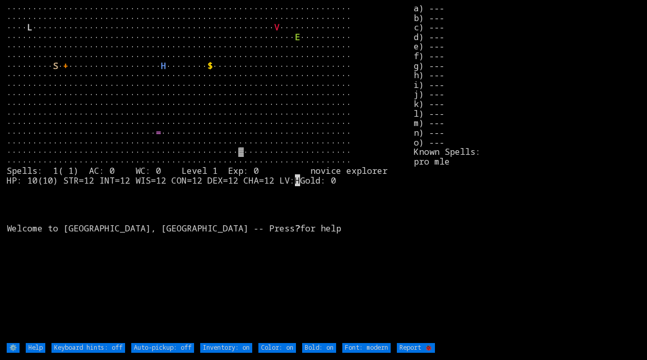 This screenshot has height=360, width=647. I want to click on font: S, so click(56, 65).